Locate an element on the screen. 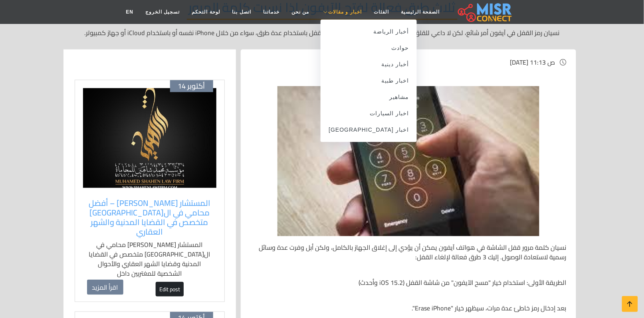 This screenshot has height=318, width=644. p: الطريقة الأولى: استخدام خيار "مسح الآيفون" من شاشة القفل (iOS 15.2 وأحدث) is located at coordinates (408, 283).